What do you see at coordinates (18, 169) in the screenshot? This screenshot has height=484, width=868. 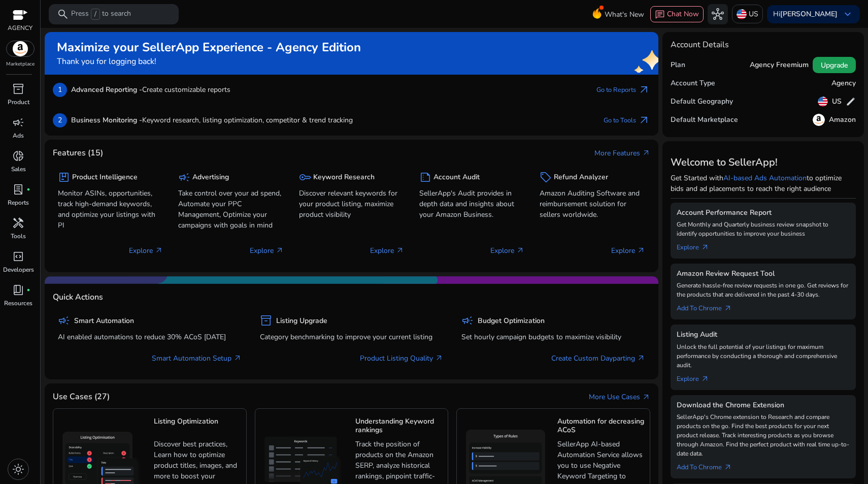 I see `p: Sales` at bounding box center [18, 169].